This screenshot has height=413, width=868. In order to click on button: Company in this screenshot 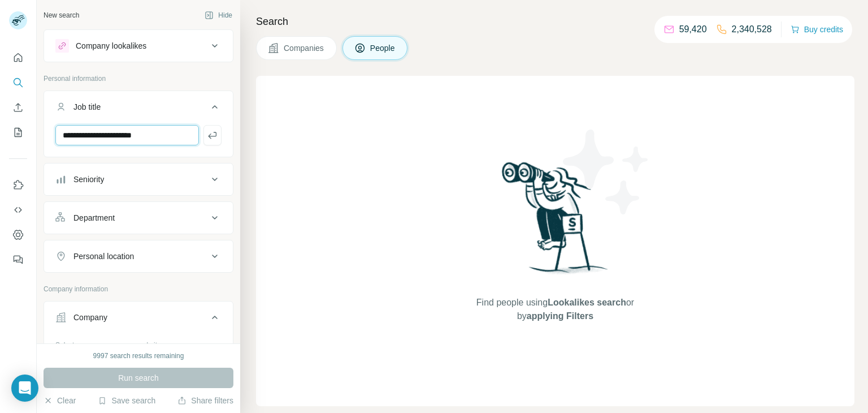, I will do `click(139, 320)`.